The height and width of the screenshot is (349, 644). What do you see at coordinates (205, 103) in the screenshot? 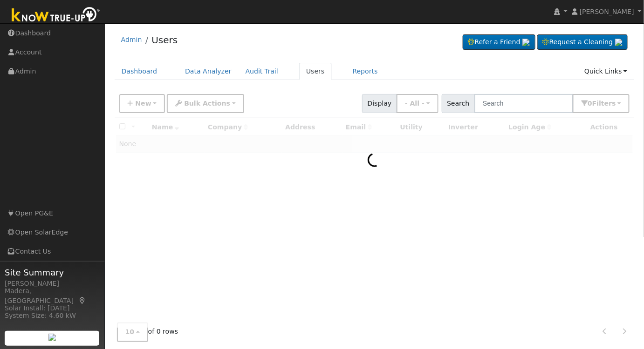
I see `button: Bulk Actions` at bounding box center [205, 103].